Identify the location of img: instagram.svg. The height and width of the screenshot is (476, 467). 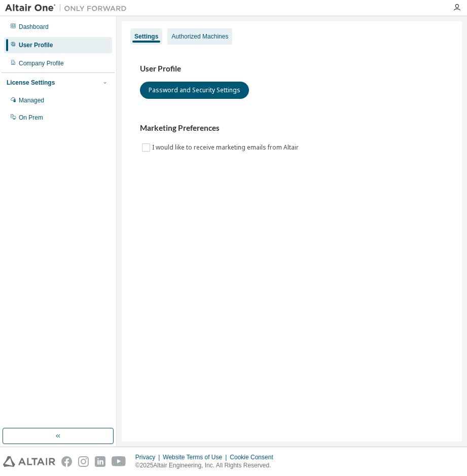
(83, 461).